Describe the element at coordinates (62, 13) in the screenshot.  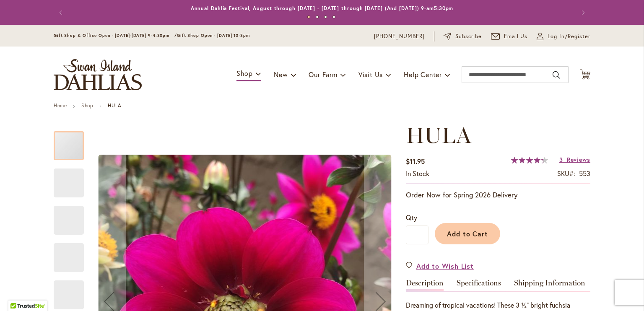
I see `button: Previous` at that location.